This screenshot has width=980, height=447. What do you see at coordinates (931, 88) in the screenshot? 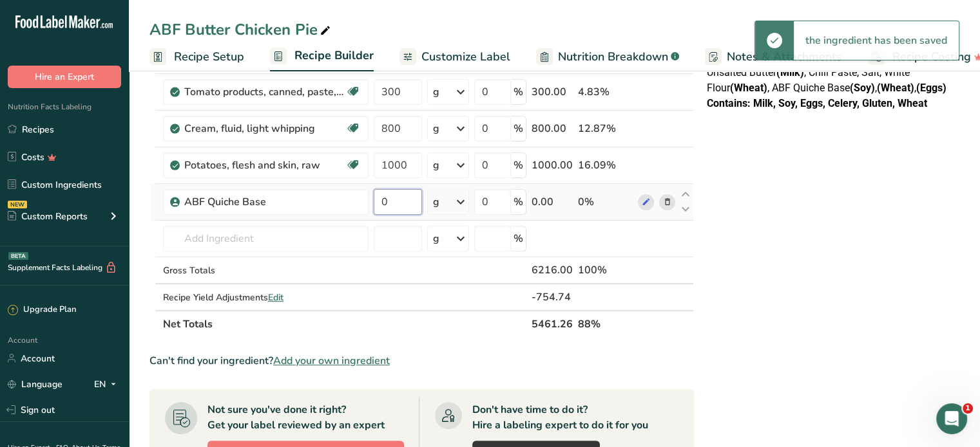
I see `b: (Eggs)` at bounding box center [931, 88].